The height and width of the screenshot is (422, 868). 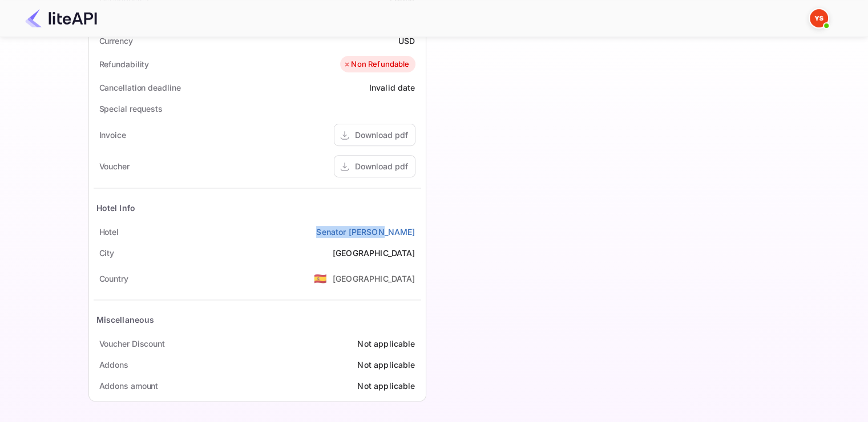 What do you see at coordinates (109, 232) in the screenshot?
I see `div: Hotel` at bounding box center [109, 232].